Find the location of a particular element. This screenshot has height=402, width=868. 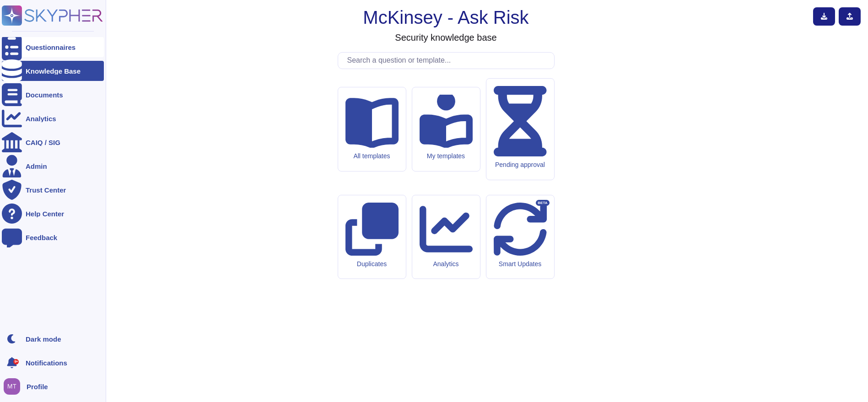

div: BETA is located at coordinates (542, 203).